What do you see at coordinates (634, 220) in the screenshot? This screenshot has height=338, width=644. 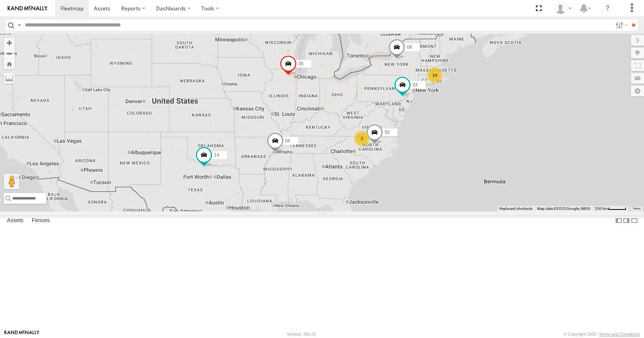 I see `label: Hide Summary Table` at bounding box center [634, 220].